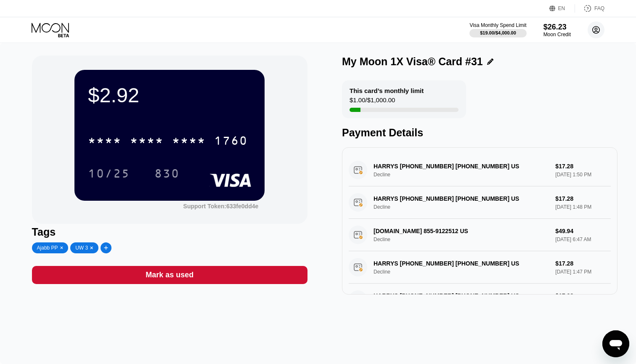 This screenshot has width=636, height=364. Describe the element at coordinates (557, 30) in the screenshot. I see `div: $26.23Moon Credit` at that location.